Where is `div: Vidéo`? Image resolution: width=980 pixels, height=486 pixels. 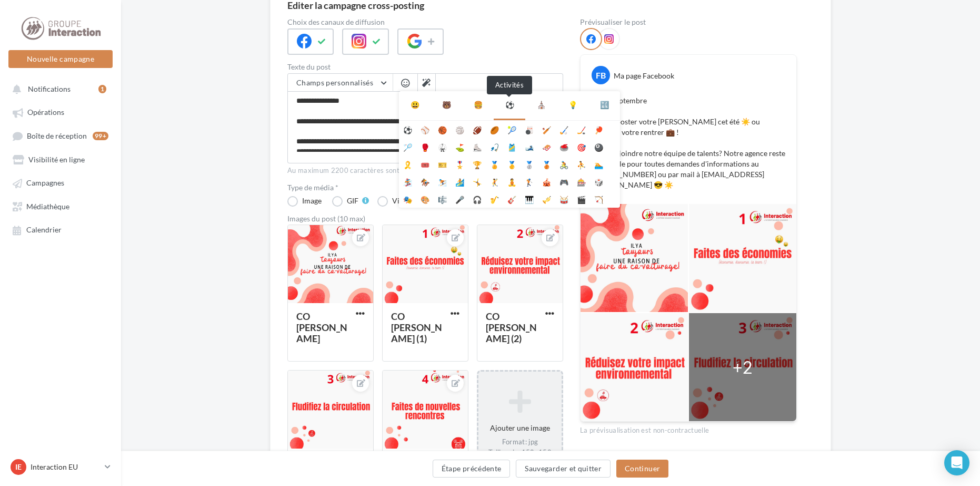
div: Vidéo is located at coordinates (402, 201).